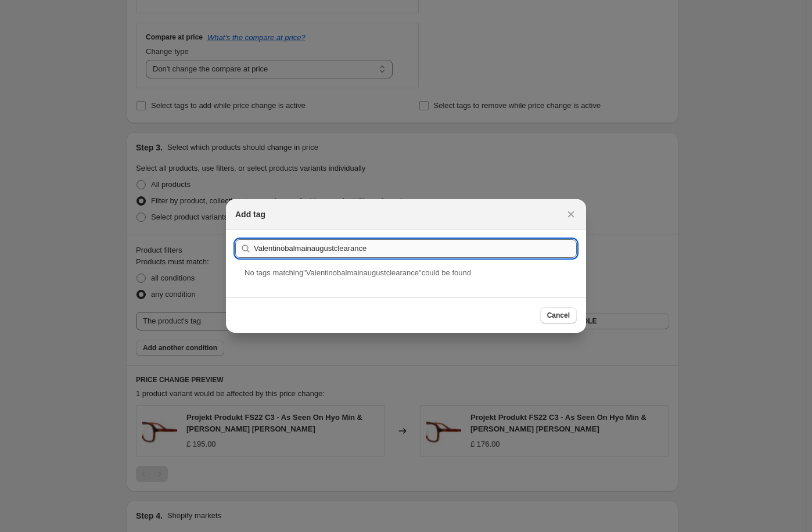  Describe the element at coordinates (558, 315) in the screenshot. I see `span: Cancel` at that location.